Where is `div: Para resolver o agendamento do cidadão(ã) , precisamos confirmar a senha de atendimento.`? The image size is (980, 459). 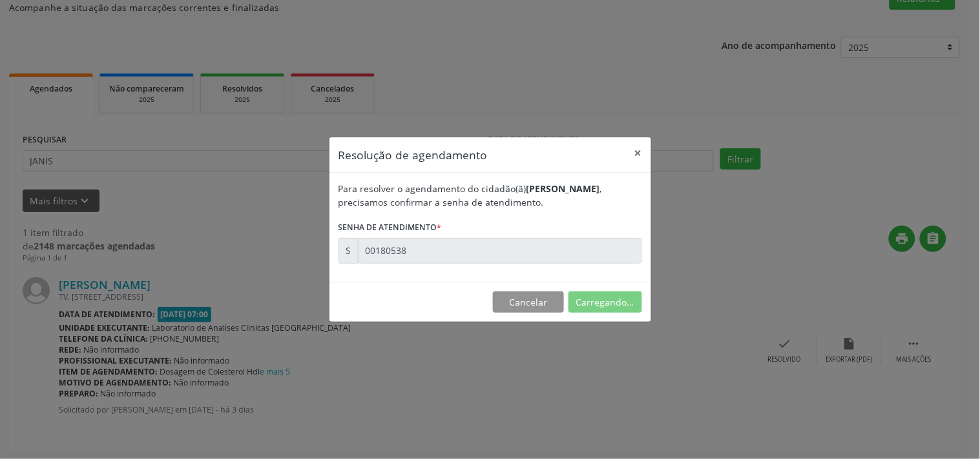
div: Para resolver o agendamento do cidadão(ã) , precisamos confirmar a senha de atendimento. is located at coordinates (490, 196).